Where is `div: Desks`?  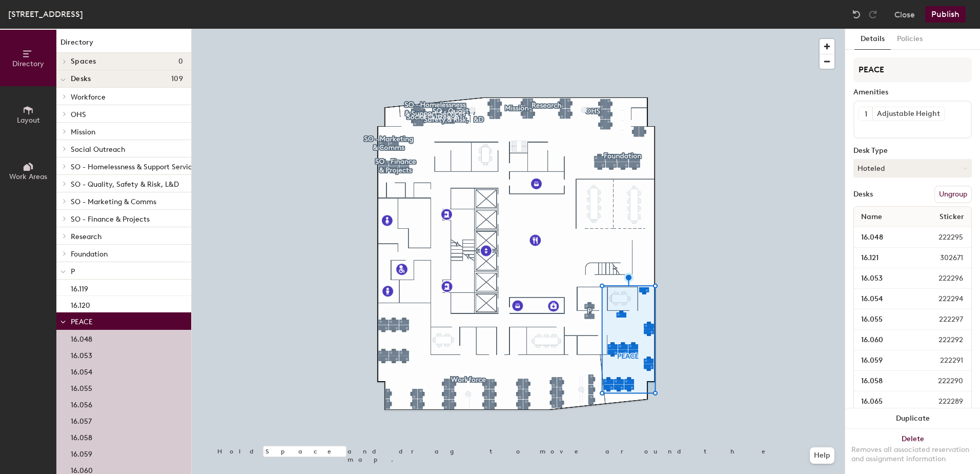
div: Desks is located at coordinates (863, 194).